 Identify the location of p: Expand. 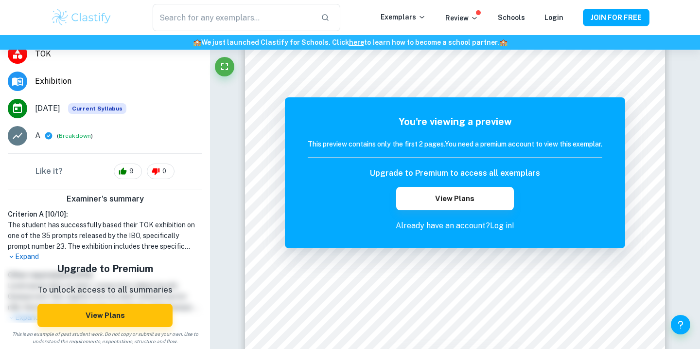
(105, 256).